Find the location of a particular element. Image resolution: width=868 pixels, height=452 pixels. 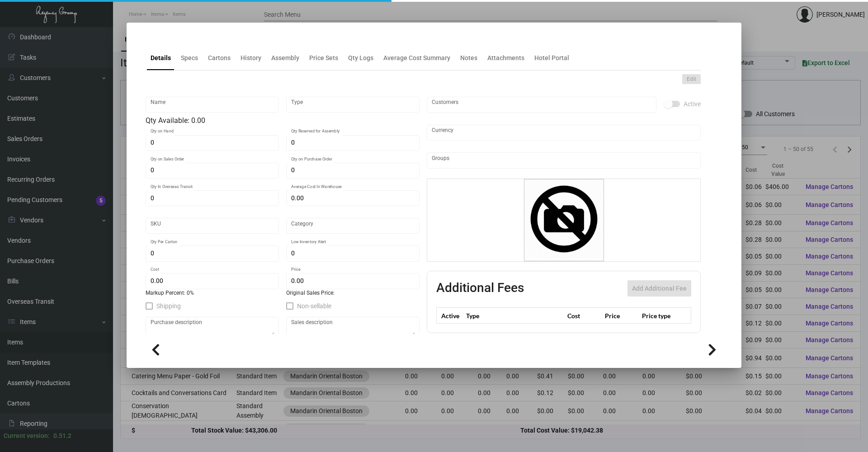

span: Edit is located at coordinates (691, 79).